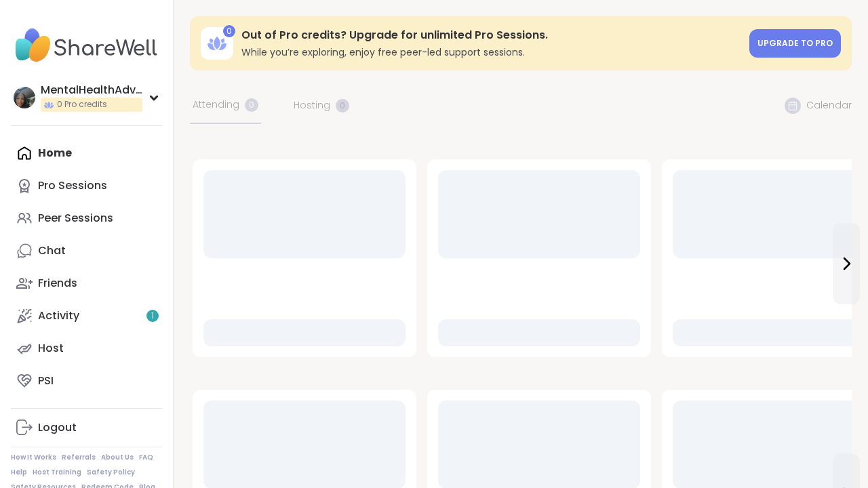  I want to click on a: How It Works, so click(33, 457).